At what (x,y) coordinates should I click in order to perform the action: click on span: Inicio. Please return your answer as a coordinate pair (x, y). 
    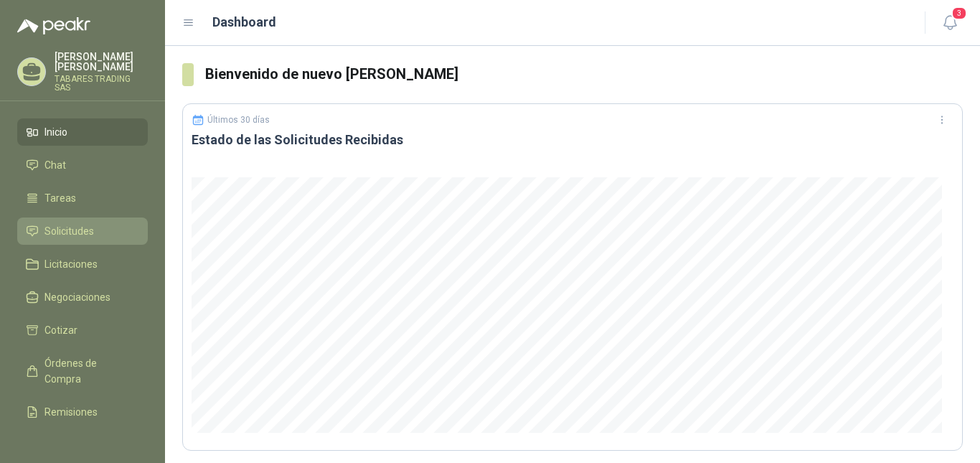
    Looking at the image, I should click on (56, 132).